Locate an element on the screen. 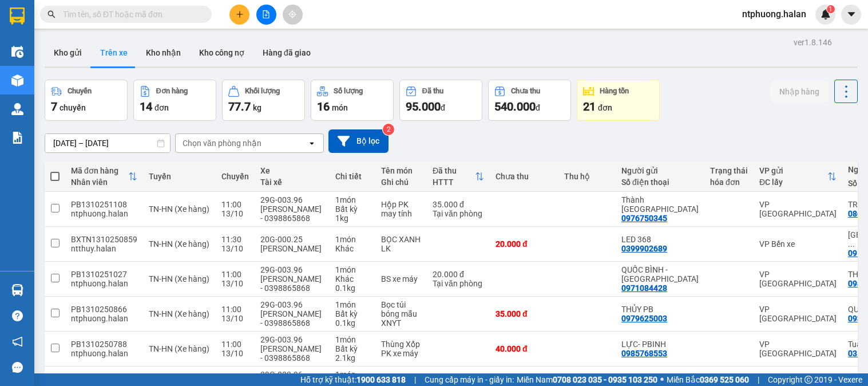 This screenshot has width=868, height=386. div: LED 368 is located at coordinates (660, 240).